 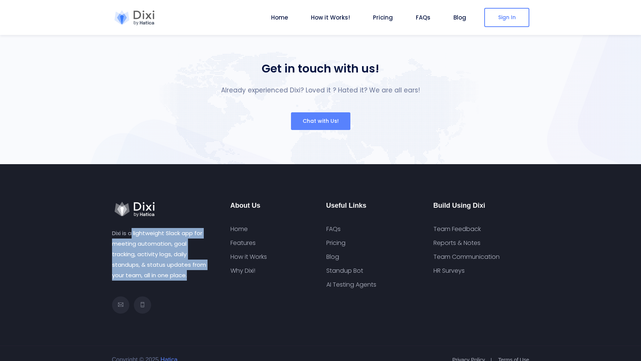 I want to click on a: Standup Bot, so click(x=345, y=271).